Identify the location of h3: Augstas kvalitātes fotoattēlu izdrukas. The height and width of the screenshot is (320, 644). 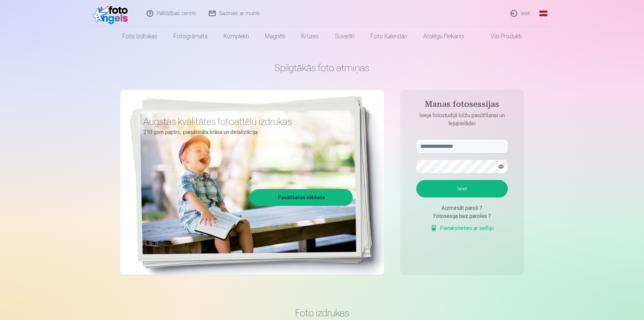
(245, 122).